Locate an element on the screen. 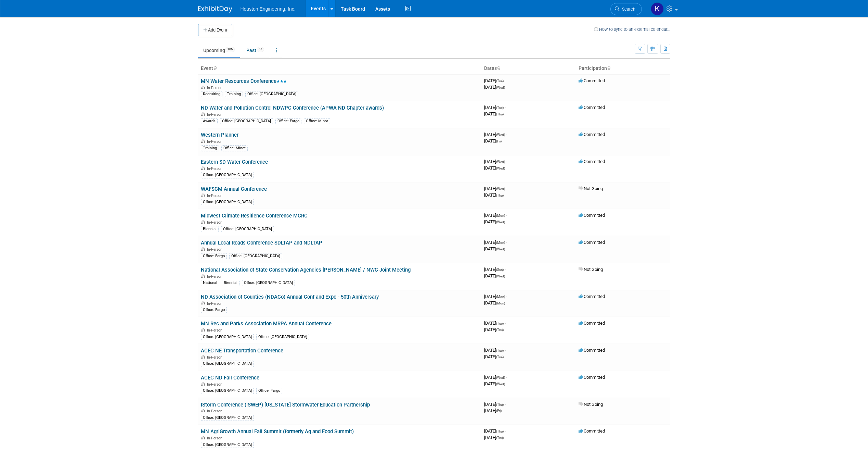  span: Not Going is located at coordinates (591, 404).